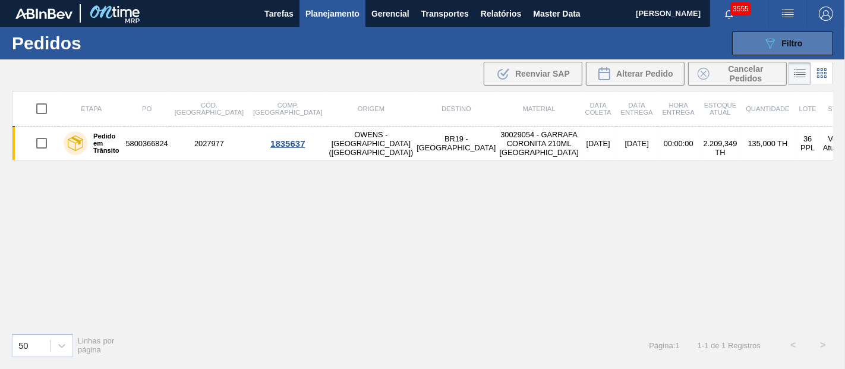 This screenshot has width=845, height=369. What do you see at coordinates (456, 109) in the screenshot?
I see `span: Destino` at bounding box center [456, 109].